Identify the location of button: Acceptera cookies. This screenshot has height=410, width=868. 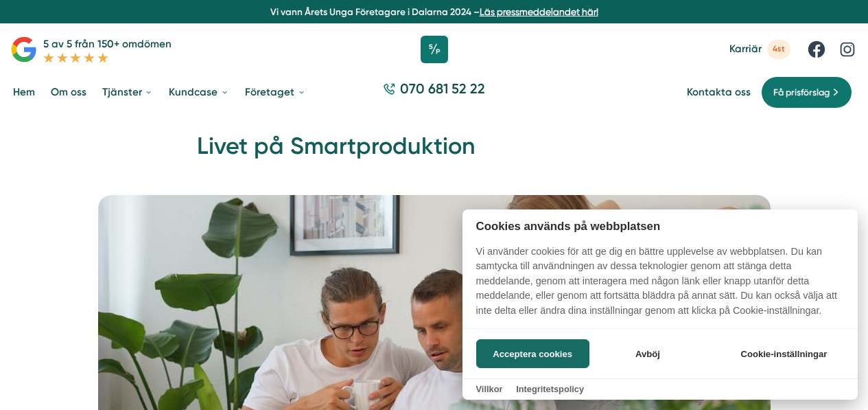
(533, 354).